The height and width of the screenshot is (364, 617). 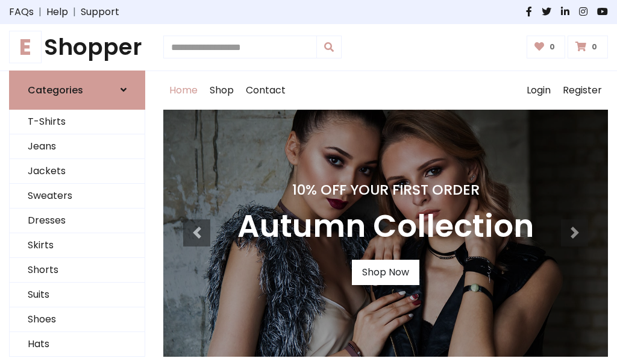 I want to click on a: Shop Now, so click(x=386, y=272).